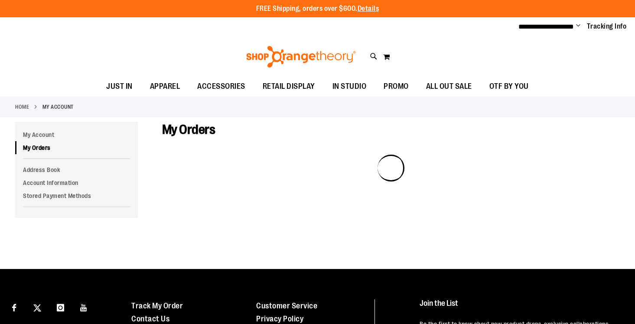  What do you see at coordinates (289, 86) in the screenshot?
I see `span: RETAIL DISPLAY` at bounding box center [289, 86].